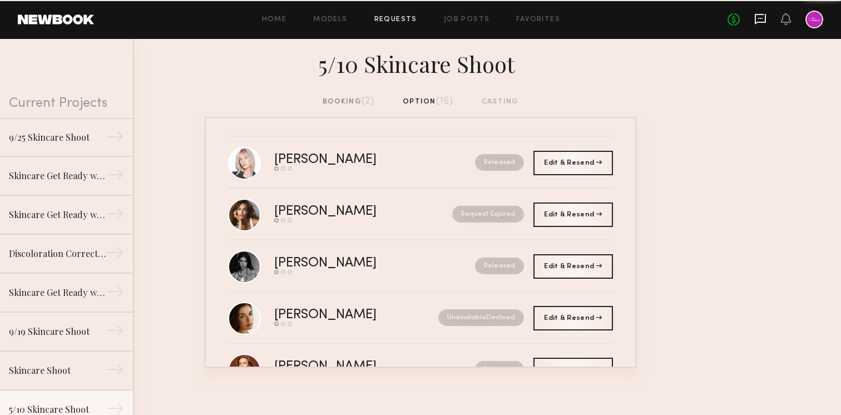 Image resolution: width=841 pixels, height=415 pixels. Describe the element at coordinates (57, 176) in the screenshot. I see `div: Skincare Get Ready with Me Video (Body Treatment)` at that location.